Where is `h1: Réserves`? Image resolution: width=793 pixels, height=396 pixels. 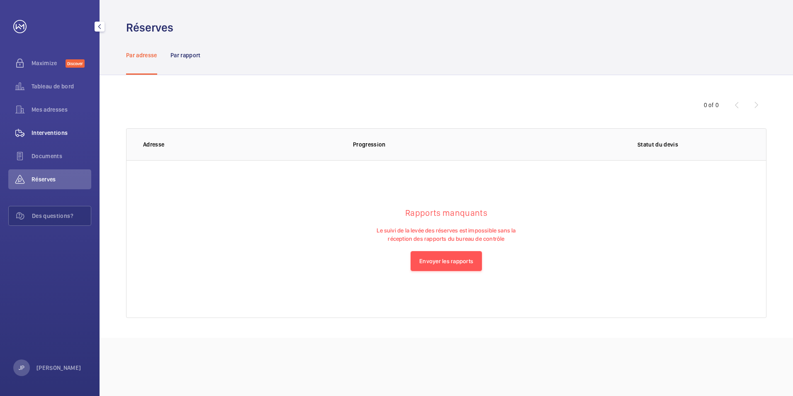 h1: Réserves is located at coordinates (150, 27).